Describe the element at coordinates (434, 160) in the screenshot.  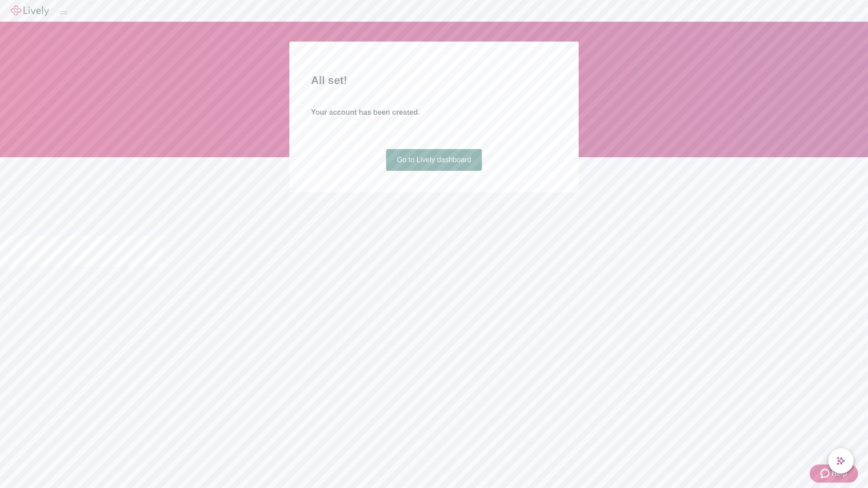
I see `a: Go to Lively dashboard` at that location.